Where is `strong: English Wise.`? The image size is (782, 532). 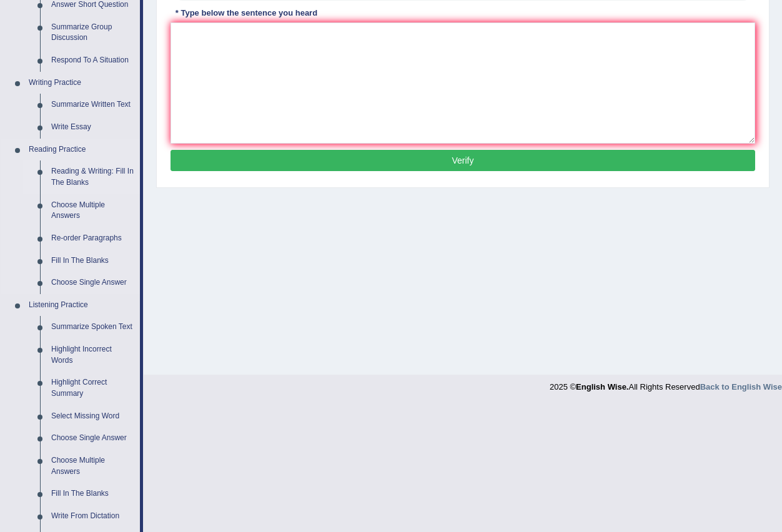
strong: English Wise. is located at coordinates (602, 387).